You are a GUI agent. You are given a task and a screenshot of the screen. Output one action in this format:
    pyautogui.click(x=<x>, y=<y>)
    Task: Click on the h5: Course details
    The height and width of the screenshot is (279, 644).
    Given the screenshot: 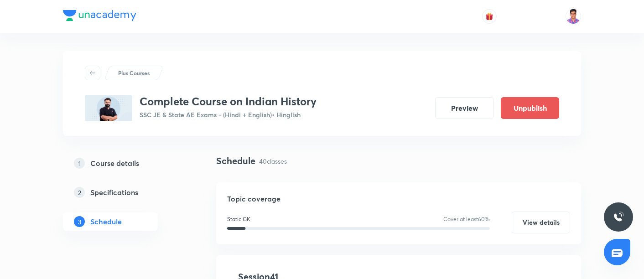 What is the action you would take?
    pyautogui.click(x=115, y=163)
    